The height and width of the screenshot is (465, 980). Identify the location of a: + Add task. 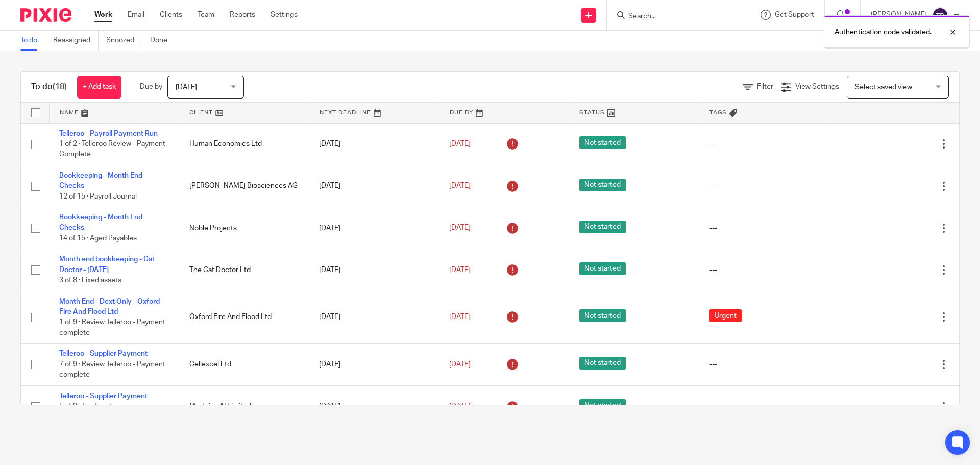
(99, 87).